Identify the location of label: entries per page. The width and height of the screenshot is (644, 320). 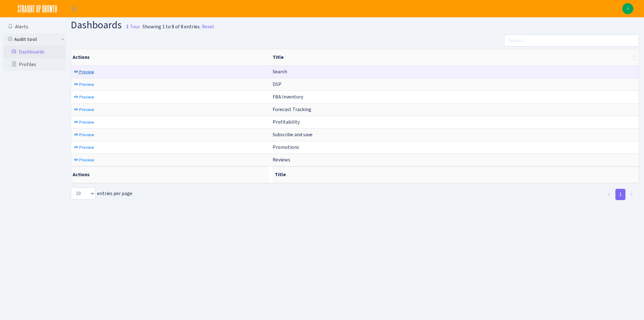
(102, 193).